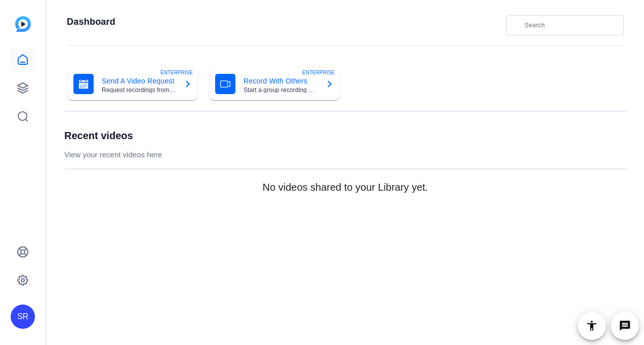 This screenshot has width=644, height=345. Describe the element at coordinates (91, 22) in the screenshot. I see `h1: Dashboard` at that location.